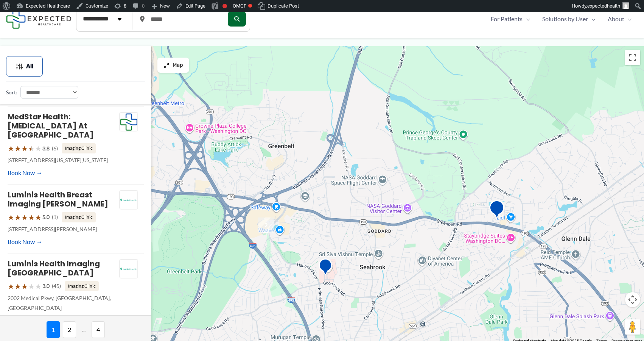 Image resolution: width=644 pixels, height=341 pixels. Describe the element at coordinates (506, 19) in the screenshot. I see `span: For Patients` at that location.